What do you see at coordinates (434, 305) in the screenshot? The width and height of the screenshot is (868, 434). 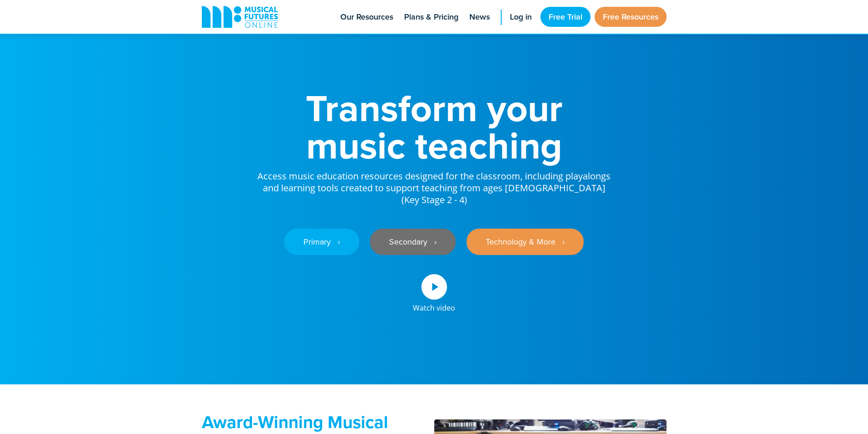 I see `div: Watch video` at bounding box center [434, 305].